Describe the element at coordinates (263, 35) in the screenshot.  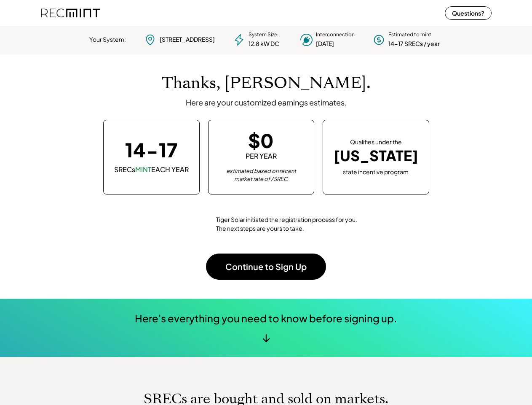
I see `div: System Size` at that location.